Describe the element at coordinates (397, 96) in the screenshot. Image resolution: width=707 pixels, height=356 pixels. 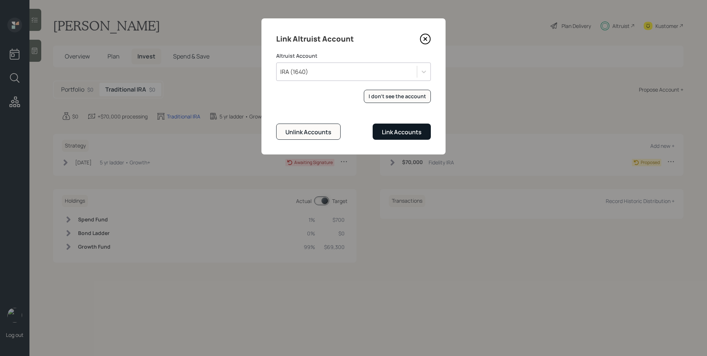
I see `div: I don't see the account` at that location.